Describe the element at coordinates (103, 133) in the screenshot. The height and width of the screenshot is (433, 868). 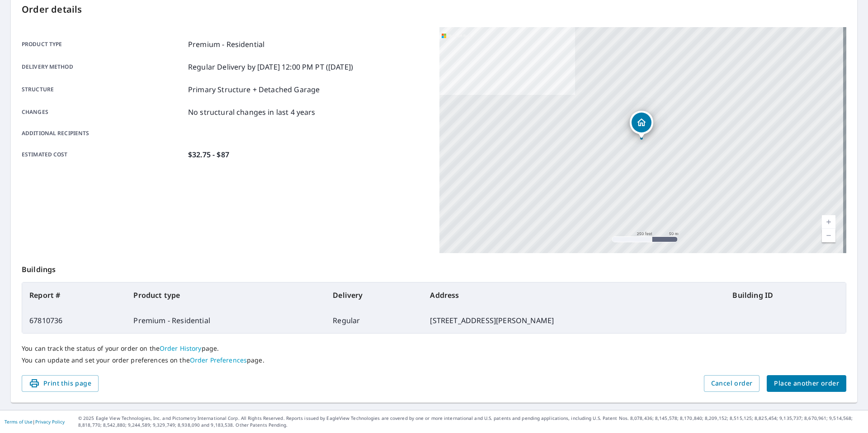
I see `p: Additional recipients` at that location.